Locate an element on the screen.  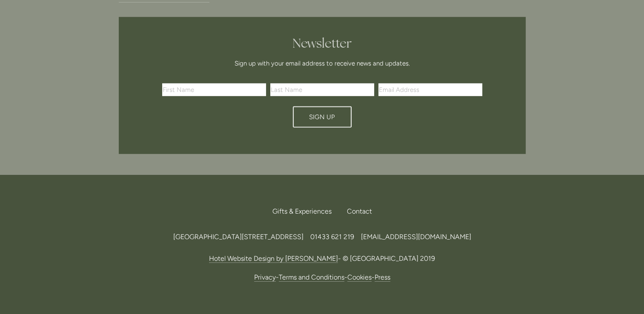
span: Gifts & Experiences is located at coordinates (302, 211).